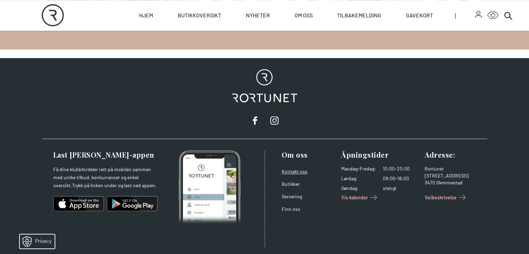 Image resolution: width=529 pixels, height=254 pixels. Describe the element at coordinates (452, 155) in the screenshot. I see `h3: Adresse :` at that location.